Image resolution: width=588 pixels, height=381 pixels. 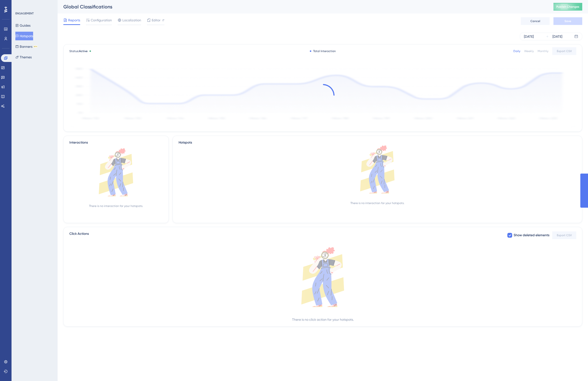 What do you see at coordinates (543, 51) in the screenshot?
I see `div: Monthly` at bounding box center [543, 51].